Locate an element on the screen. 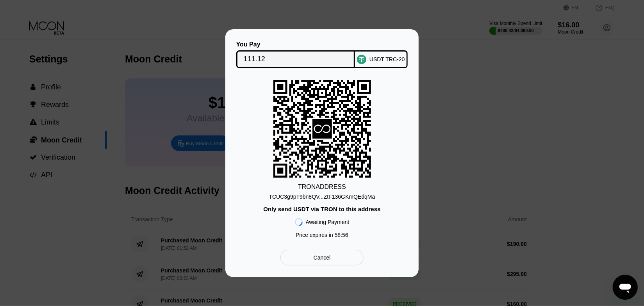  div: TRON ADDRESS is located at coordinates (322, 187).